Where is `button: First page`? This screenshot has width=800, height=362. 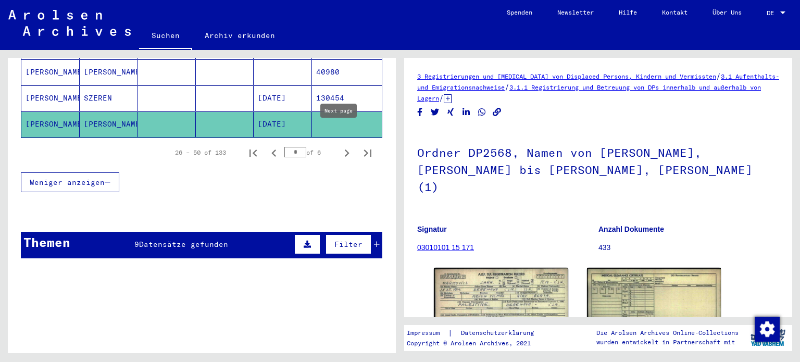
button: First page is located at coordinates (253, 153).